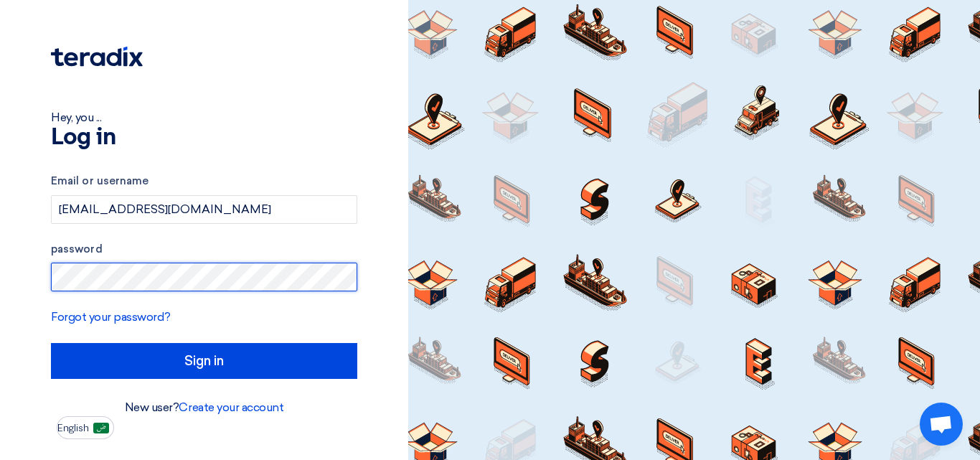 This screenshot has width=980, height=460. What do you see at coordinates (97, 57) in the screenshot?
I see `img: Teradix logo` at bounding box center [97, 57].